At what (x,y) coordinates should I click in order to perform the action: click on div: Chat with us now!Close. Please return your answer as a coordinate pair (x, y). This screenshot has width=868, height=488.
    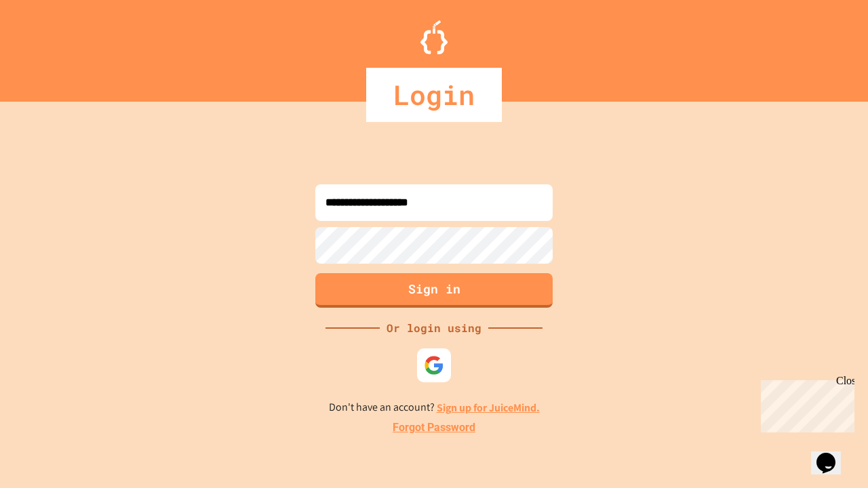
    Looking at the image, I should click on (50, 46).